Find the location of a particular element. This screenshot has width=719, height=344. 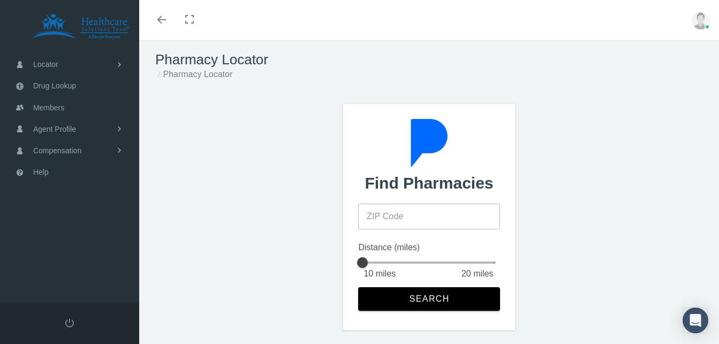

div: Distance (miles) is located at coordinates (429, 247).